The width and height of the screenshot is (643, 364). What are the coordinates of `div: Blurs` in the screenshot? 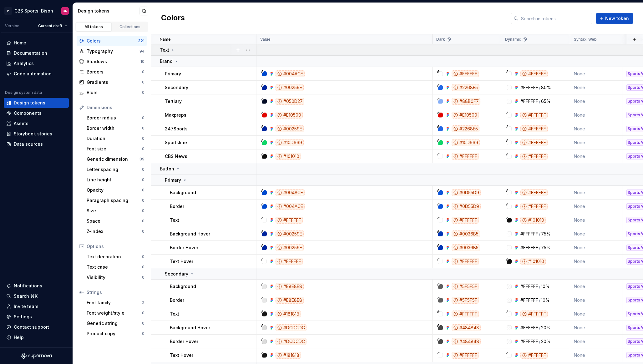 It's located at (114, 93).